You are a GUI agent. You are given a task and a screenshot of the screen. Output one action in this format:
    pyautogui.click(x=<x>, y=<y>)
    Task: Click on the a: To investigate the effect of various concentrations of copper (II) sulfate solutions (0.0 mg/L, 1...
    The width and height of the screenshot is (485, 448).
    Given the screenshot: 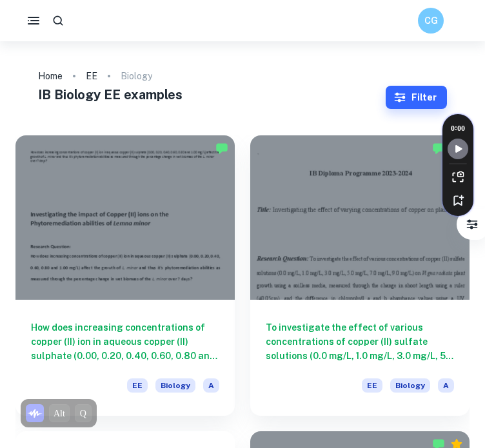 What is the action you would take?
    pyautogui.click(x=360, y=275)
    